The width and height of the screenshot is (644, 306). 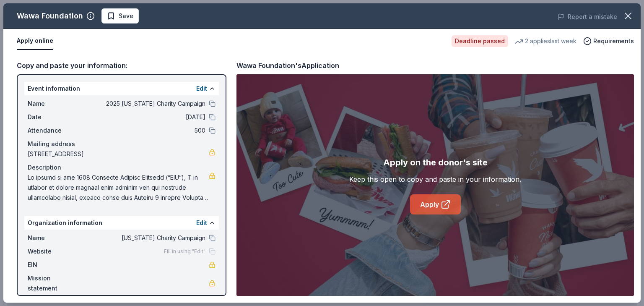 I want to click on span: Website, so click(x=56, y=251).